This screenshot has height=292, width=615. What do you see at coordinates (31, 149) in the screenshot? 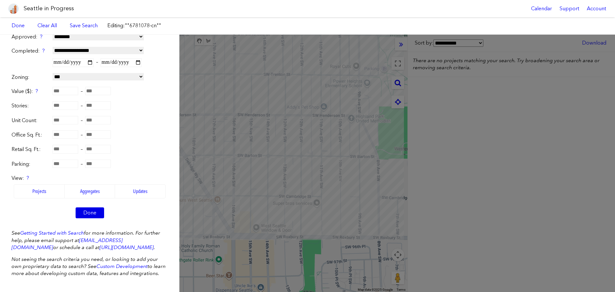
I see `label: Retail Sq. Ft.:` at bounding box center [31, 149].